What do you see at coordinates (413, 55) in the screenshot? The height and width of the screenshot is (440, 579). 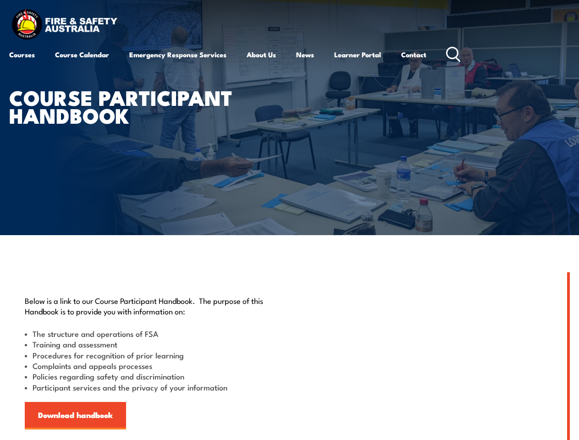 I see `a: Contact` at bounding box center [413, 55].